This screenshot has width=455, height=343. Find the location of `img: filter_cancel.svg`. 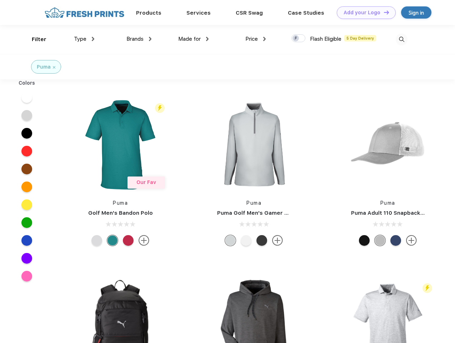

img: filter_cancel.svg is located at coordinates (54, 67).